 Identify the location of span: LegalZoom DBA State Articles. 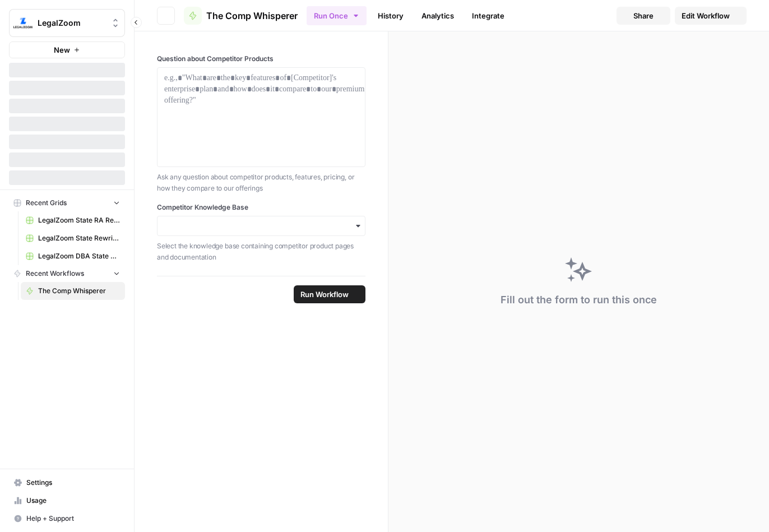
(79, 256).